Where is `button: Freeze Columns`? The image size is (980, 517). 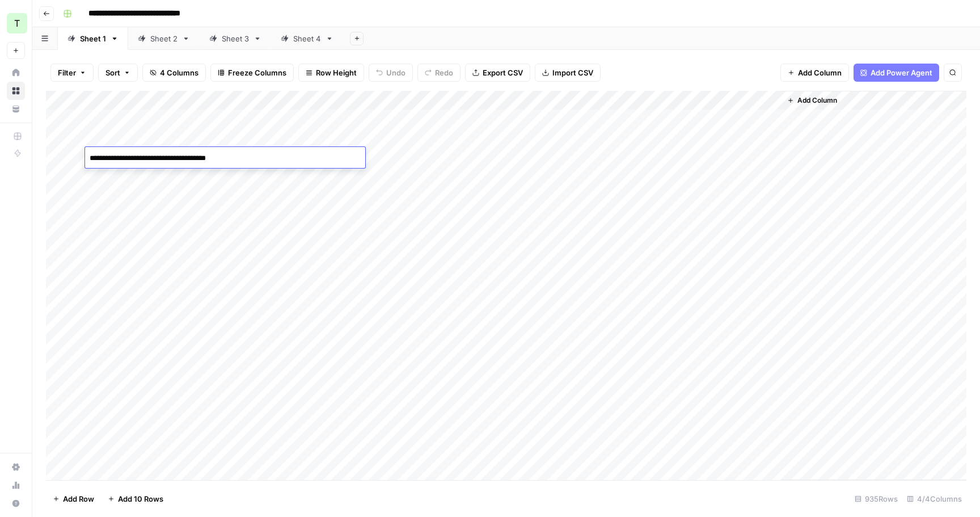
button: Freeze Columns is located at coordinates (252, 73).